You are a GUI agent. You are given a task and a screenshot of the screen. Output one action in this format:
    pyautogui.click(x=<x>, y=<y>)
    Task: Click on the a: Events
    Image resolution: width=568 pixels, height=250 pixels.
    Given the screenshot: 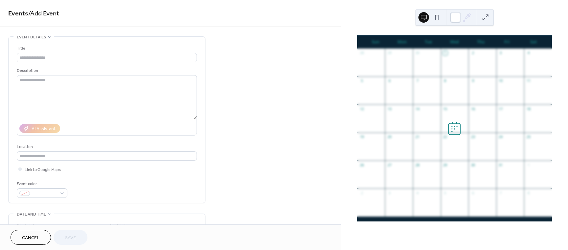 What is the action you would take?
    pyautogui.click(x=18, y=13)
    